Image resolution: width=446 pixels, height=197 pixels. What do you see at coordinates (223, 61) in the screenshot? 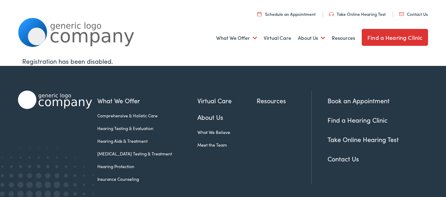
I see `div: Registration has been disabled.` at bounding box center [223, 61].